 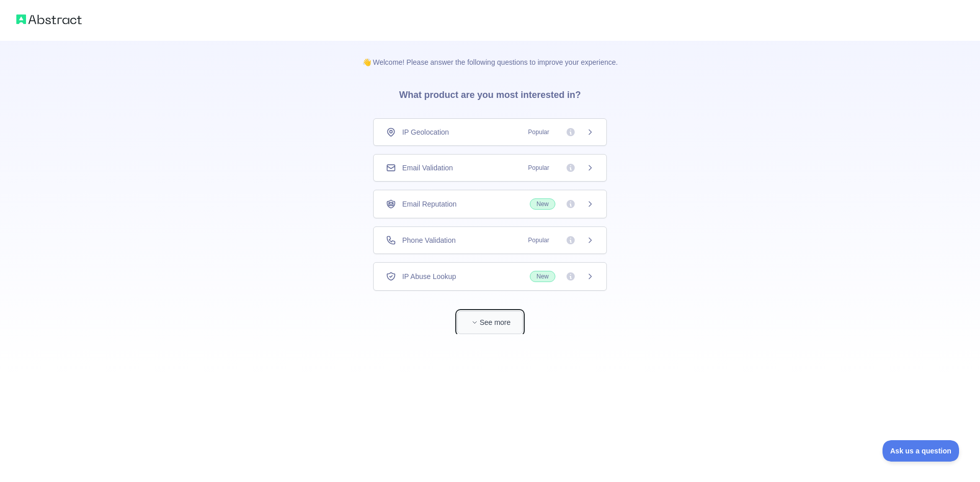 What do you see at coordinates (490, 93) in the screenshot?
I see `h3: What product are you most interested in?` at bounding box center [490, 93].